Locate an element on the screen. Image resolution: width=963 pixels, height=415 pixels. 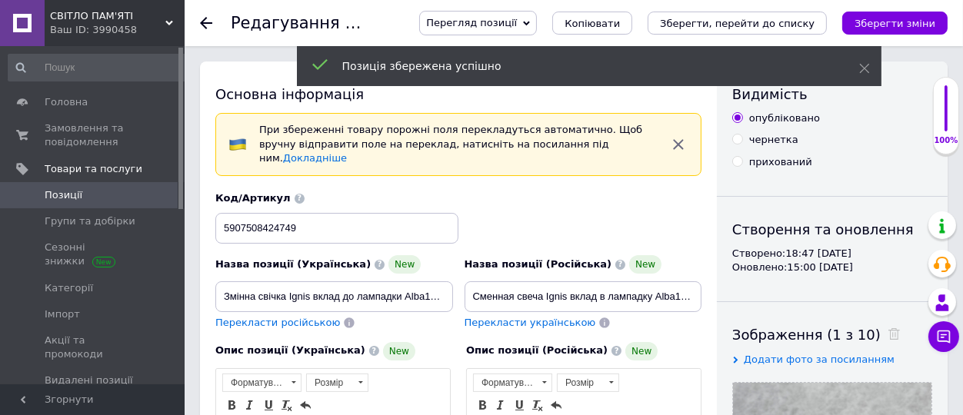
button: Зберегти, перейти до списку is located at coordinates (737, 23).